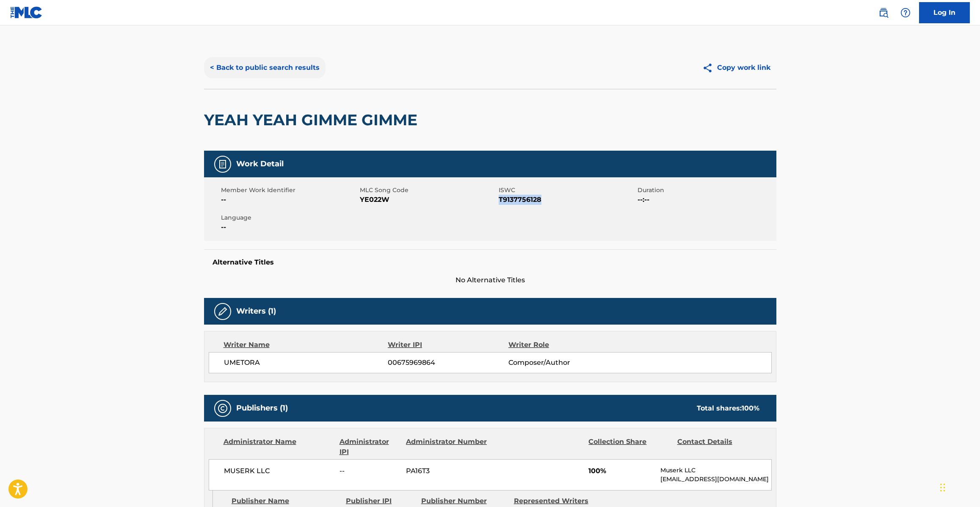 This screenshot has height=507, width=980. Describe the element at coordinates (279, 471) in the screenshot. I see `span: MUSERK LLC` at that location.